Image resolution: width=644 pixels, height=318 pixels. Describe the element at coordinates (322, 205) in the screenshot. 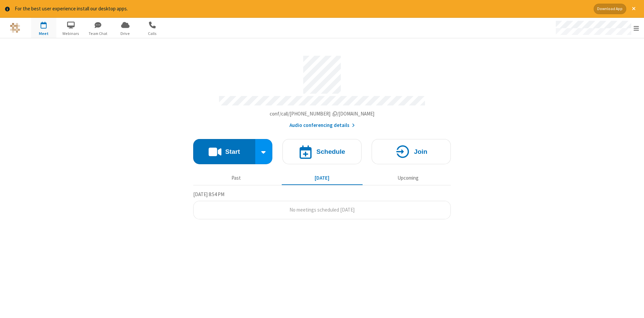

I see `section: Today's Meetings` at that location.